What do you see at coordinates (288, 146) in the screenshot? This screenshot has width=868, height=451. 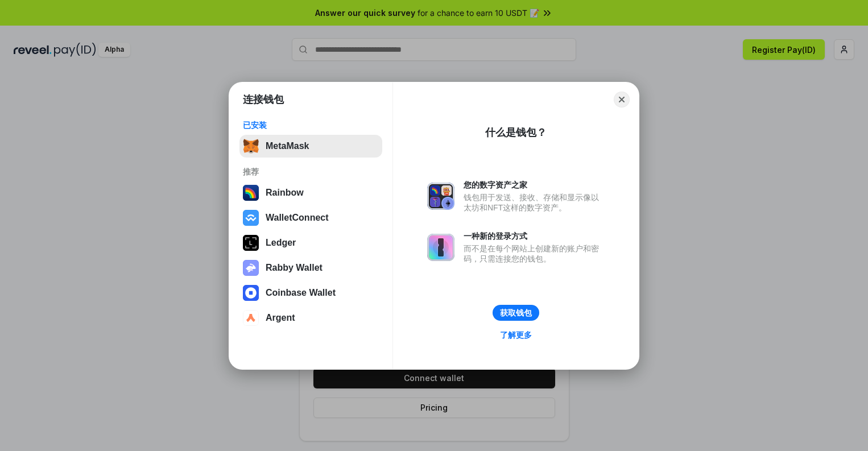 I see `div: MetaMask` at bounding box center [288, 146].